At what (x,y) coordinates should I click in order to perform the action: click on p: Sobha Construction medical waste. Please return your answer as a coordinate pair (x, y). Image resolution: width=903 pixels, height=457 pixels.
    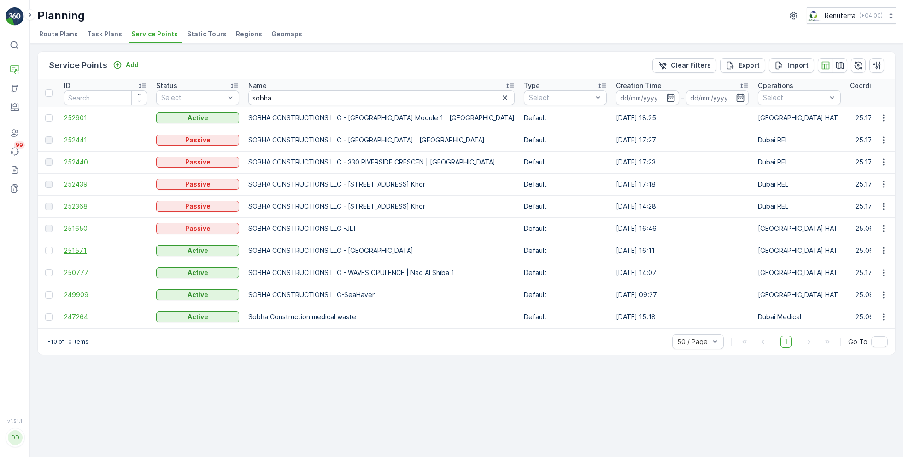
    Looking at the image, I should click on (381, 317).